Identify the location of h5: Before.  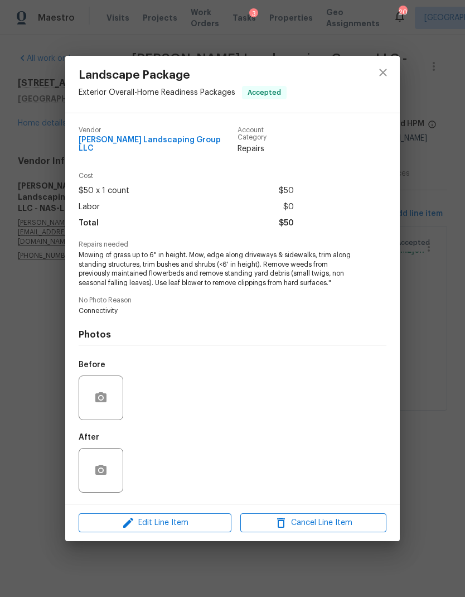
(92, 365).